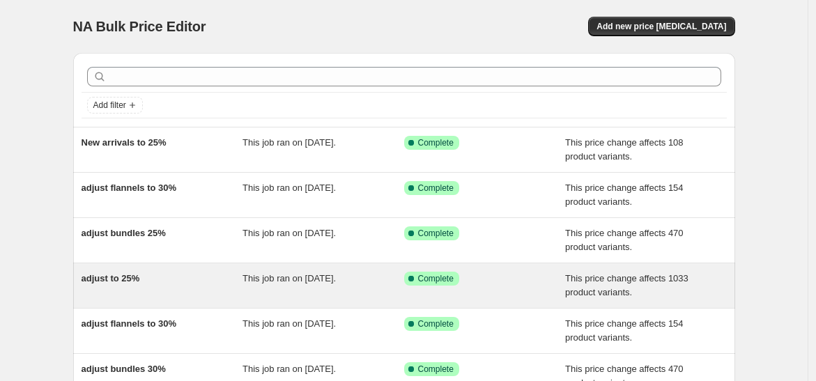 The image size is (816, 381). What do you see at coordinates (625, 240) in the screenshot?
I see `span: This price change affects 470 product variants.` at bounding box center [625, 240].